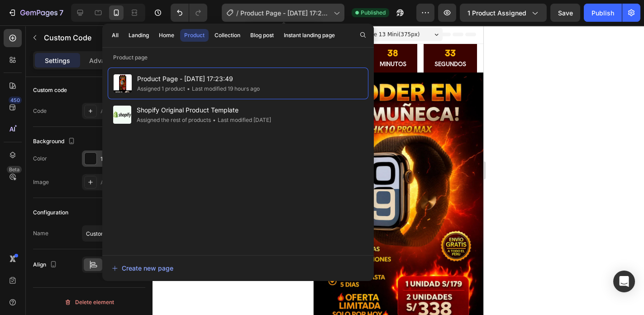 This screenshot has width=644, height=315. I want to click on div: Collection, so click(227, 35).